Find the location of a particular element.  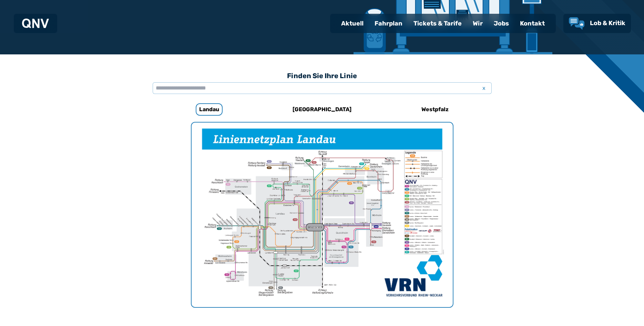

a: Kontakt is located at coordinates (532, 24).